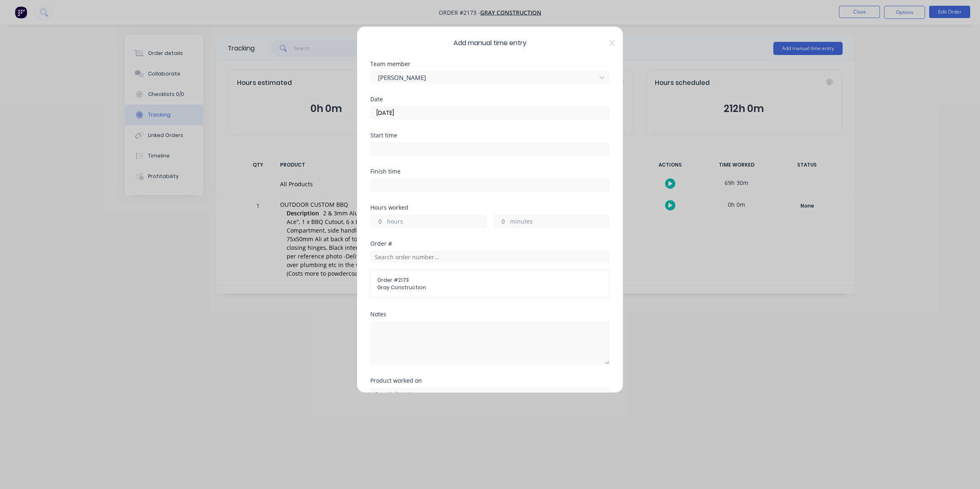 Image resolution: width=980 pixels, height=489 pixels. I want to click on div: Hours worked, so click(490, 208).